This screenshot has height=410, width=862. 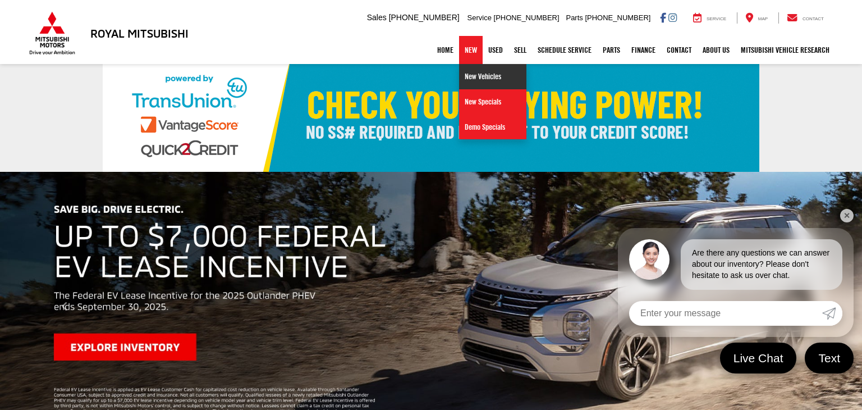 What do you see at coordinates (520, 50) in the screenshot?
I see `a: Sell` at bounding box center [520, 50].